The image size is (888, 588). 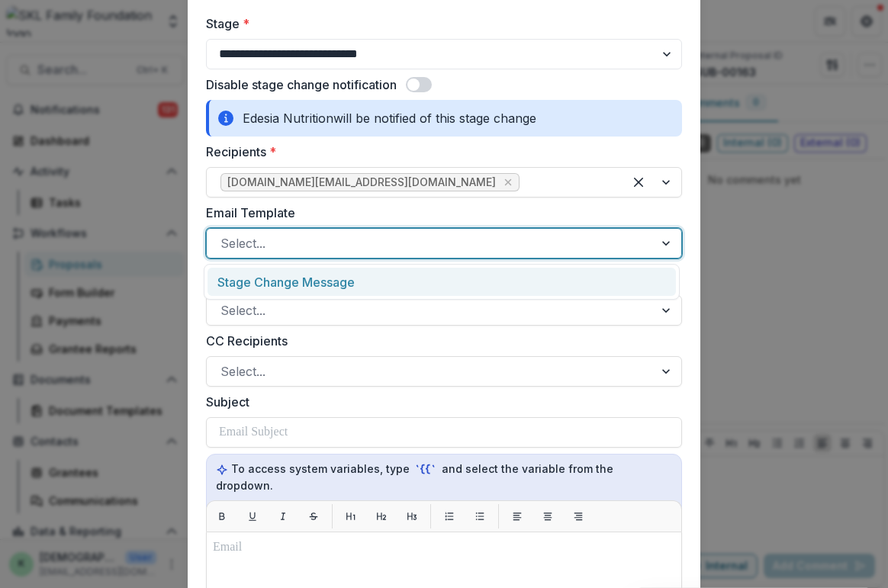 What do you see at coordinates (548, 516) in the screenshot?
I see `button: Align center` at bounding box center [548, 516].